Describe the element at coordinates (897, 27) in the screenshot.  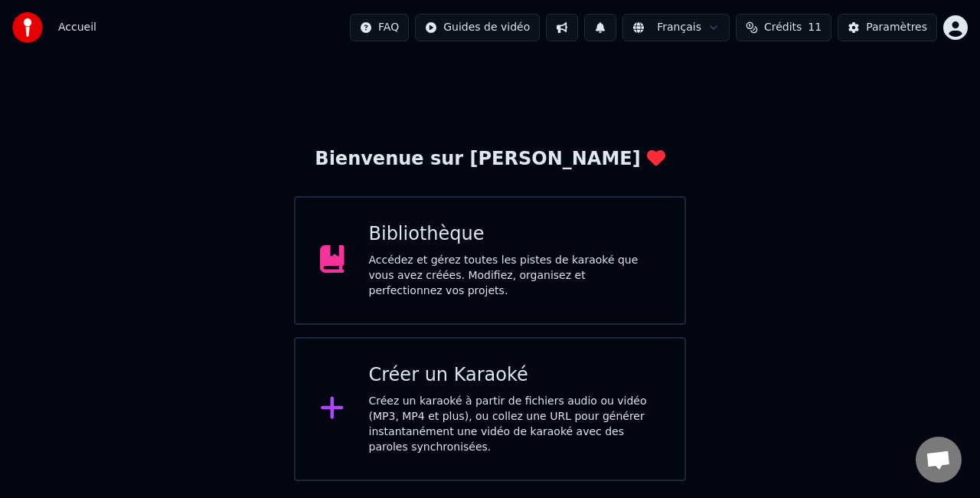
I see `div: Paramètres` at that location.